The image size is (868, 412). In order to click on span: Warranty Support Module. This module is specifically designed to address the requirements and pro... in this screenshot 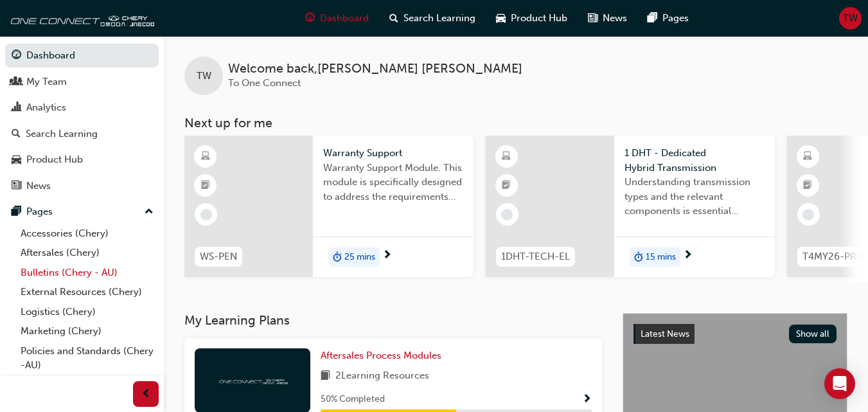, I will do `click(393, 182)`.